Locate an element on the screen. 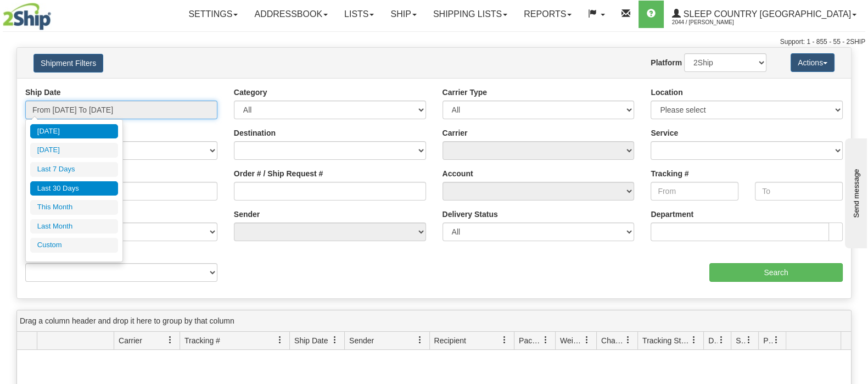 This screenshot has height=384, width=868. span: Delivery Status is located at coordinates (713, 340).